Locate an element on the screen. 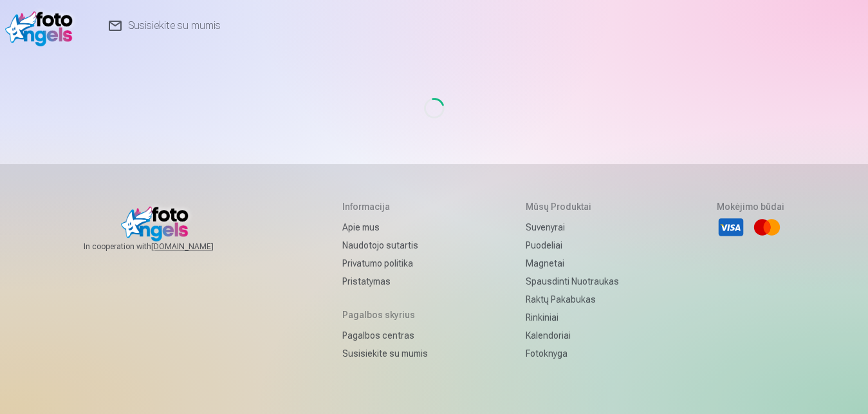 The image size is (868, 414). a: Fotoknyga is located at coordinates (572, 353).